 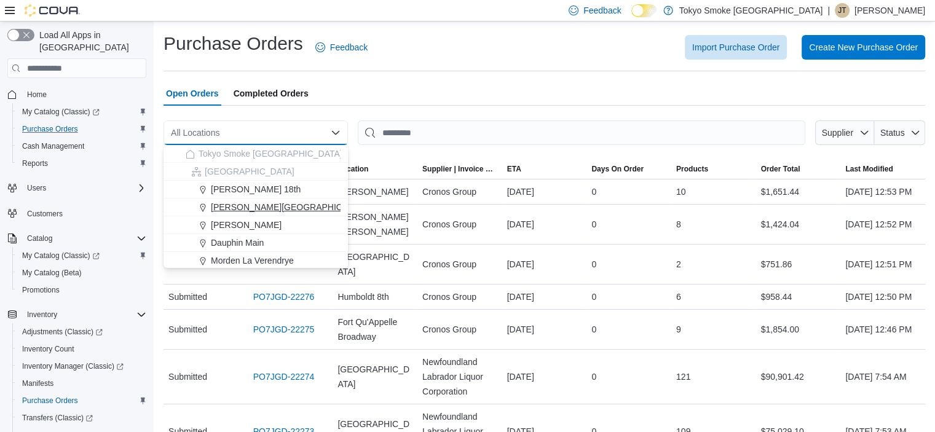 I want to click on span: Import Purchase Order, so click(x=736, y=47).